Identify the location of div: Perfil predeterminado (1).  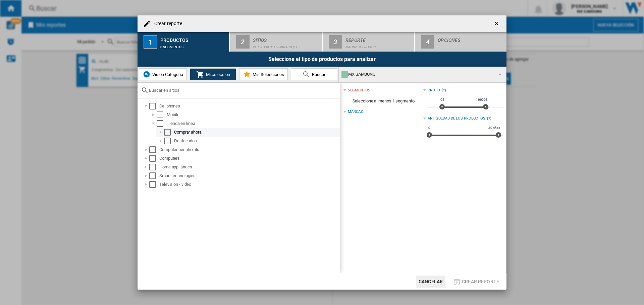
(286, 45).